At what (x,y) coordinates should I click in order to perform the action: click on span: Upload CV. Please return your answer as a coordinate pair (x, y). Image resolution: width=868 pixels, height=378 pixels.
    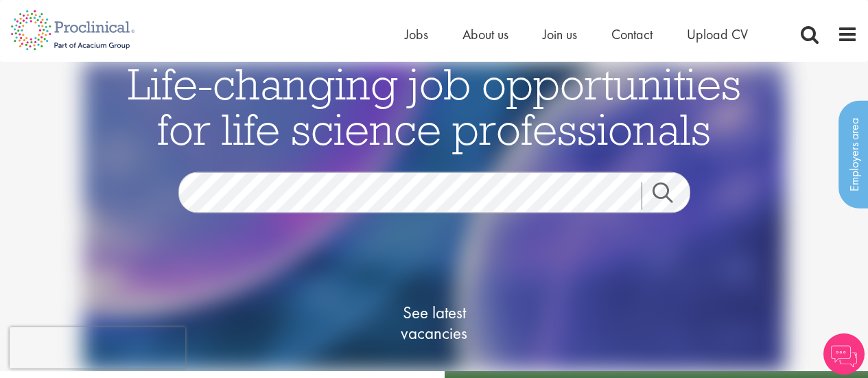
    Looking at the image, I should click on (717, 34).